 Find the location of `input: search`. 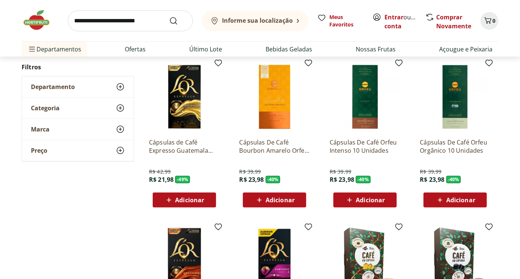

input: search is located at coordinates (130, 21).